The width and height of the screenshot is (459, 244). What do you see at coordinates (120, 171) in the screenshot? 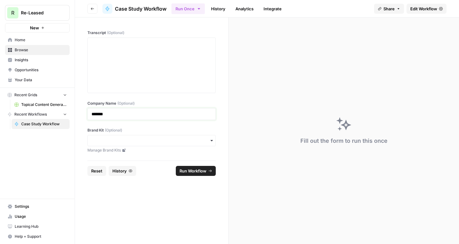
I see `span: History` at bounding box center [120, 171].